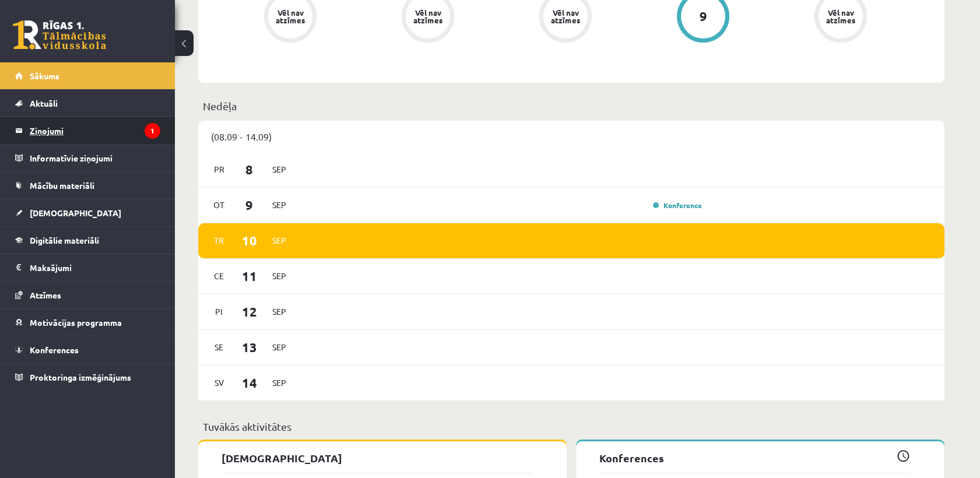 This screenshot has width=980, height=478. I want to click on div: 9, so click(703, 17).